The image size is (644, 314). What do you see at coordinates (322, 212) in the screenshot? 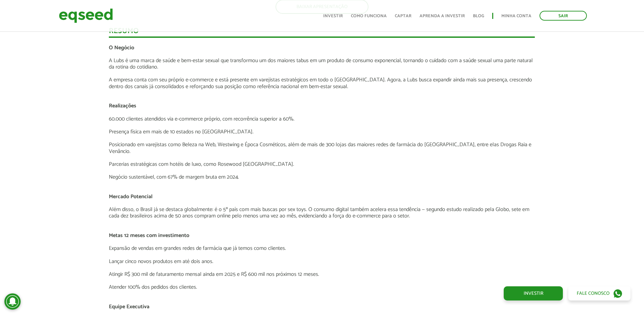
I see `p: Além disso, o Brasil já se destaca globalmente: é o 5º país com mais buscas por sex toys. O consu...` at bounding box center [322, 212].